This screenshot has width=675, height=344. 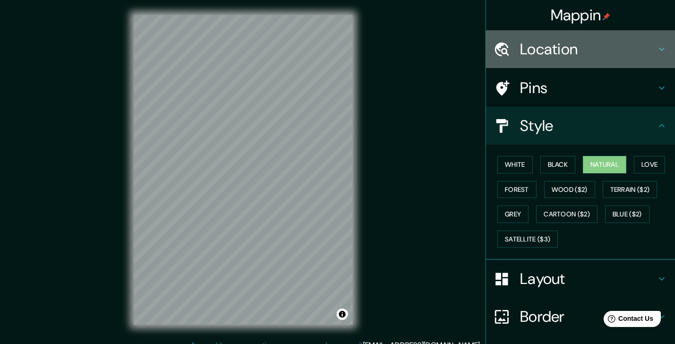 What do you see at coordinates (588, 88) in the screenshot?
I see `h4: Pins` at bounding box center [588, 88].